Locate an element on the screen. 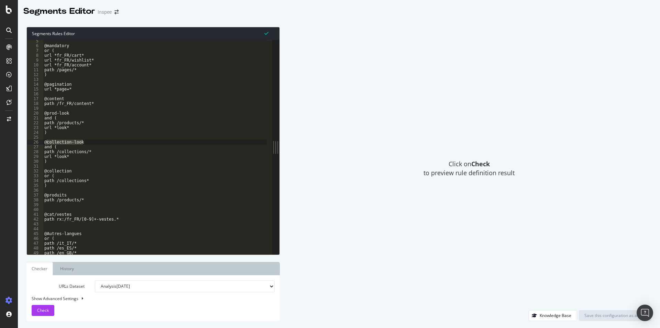 This screenshot has width=660, height=328. div: 37 is located at coordinates (35, 195).